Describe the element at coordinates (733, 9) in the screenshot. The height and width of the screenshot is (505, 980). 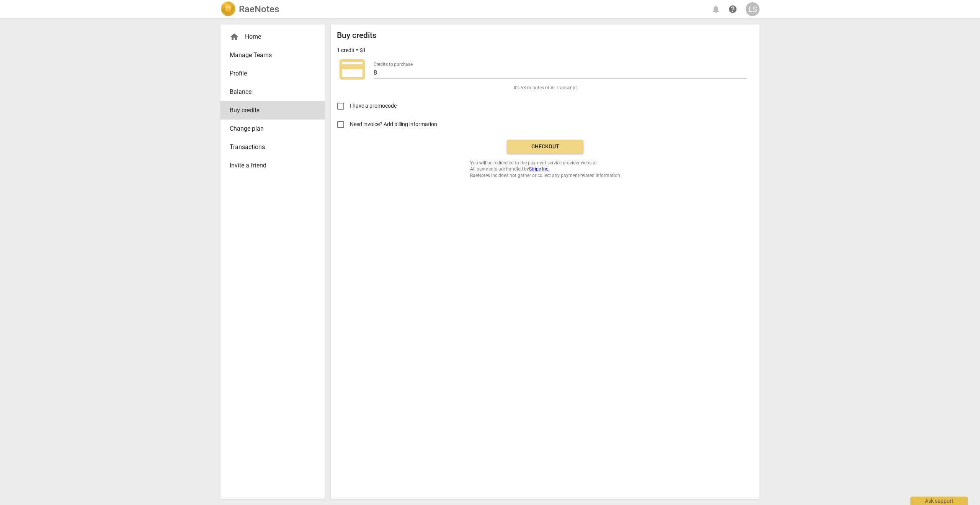
I see `span: help` at that location.